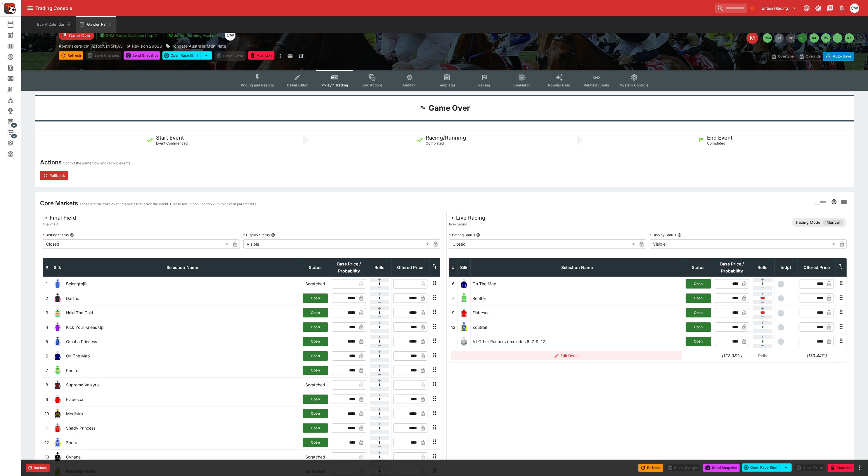  What do you see at coordinates (786, 468) in the screenshot?
I see `button: select merge strategy` at bounding box center [786, 468].